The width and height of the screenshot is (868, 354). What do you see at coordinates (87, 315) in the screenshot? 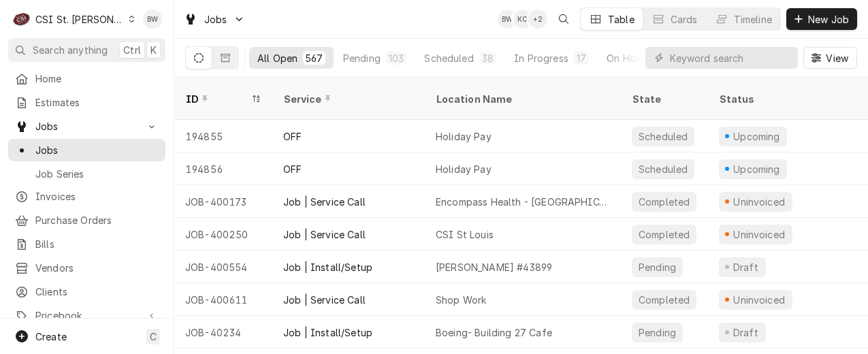
I see `span: Pricebook` at bounding box center [87, 315].